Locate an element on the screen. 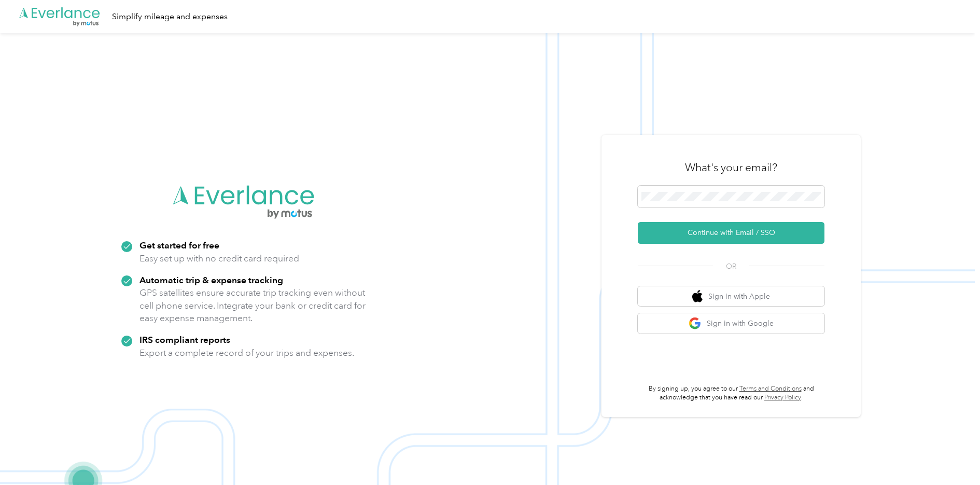  p: Easy set up with no credit card required is located at coordinates (219, 258).